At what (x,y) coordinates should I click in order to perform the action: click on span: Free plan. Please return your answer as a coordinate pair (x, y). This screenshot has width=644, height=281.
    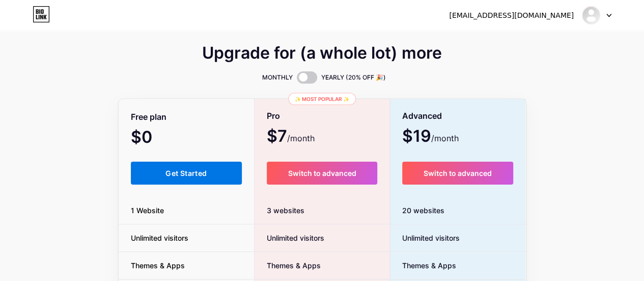
    Looking at the image, I should click on (149, 117).